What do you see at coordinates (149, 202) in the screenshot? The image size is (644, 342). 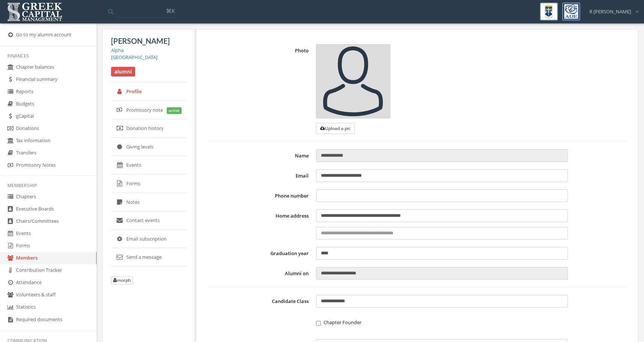 I see `a: Notes` at bounding box center [149, 202].